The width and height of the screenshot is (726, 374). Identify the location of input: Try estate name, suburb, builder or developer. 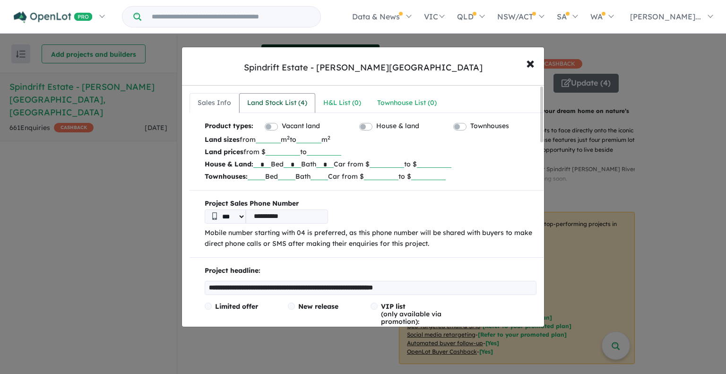
(231, 17).